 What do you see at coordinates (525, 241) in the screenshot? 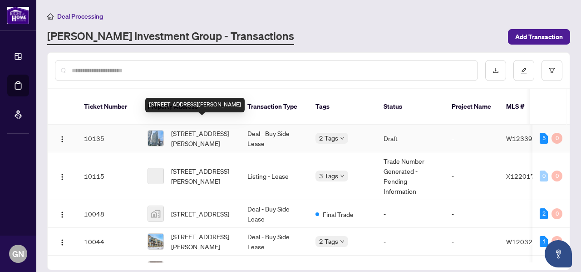
I see `span: W12032207` at bounding box center [525, 241].